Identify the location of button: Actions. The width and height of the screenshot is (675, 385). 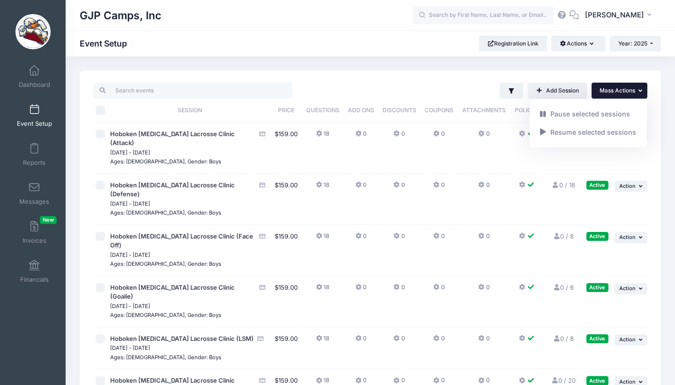
(578, 44).